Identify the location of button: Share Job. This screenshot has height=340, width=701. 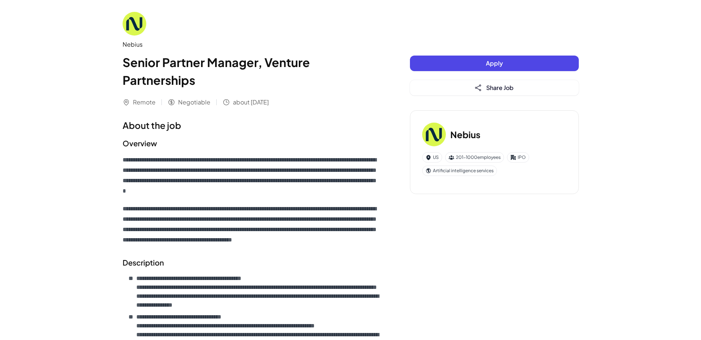
(495, 88).